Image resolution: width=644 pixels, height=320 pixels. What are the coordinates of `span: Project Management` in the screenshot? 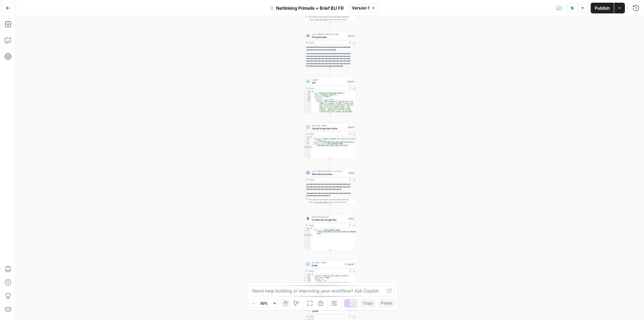 It's located at (329, 217).